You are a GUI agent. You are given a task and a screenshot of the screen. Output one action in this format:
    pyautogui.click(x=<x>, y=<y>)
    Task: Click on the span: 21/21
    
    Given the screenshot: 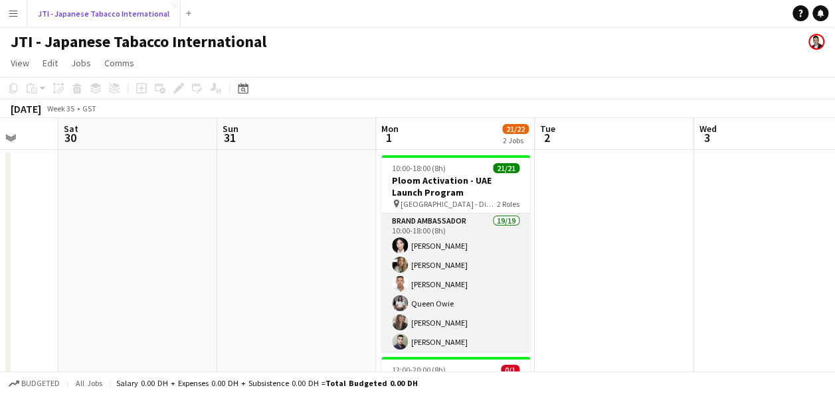 What is the action you would take?
    pyautogui.click(x=506, y=168)
    